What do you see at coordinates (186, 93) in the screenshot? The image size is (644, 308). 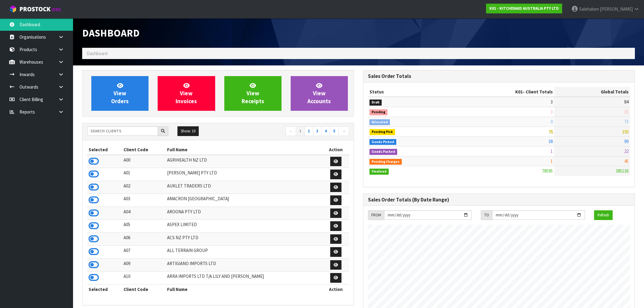 I see `span: View Invoices` at bounding box center [186, 93].